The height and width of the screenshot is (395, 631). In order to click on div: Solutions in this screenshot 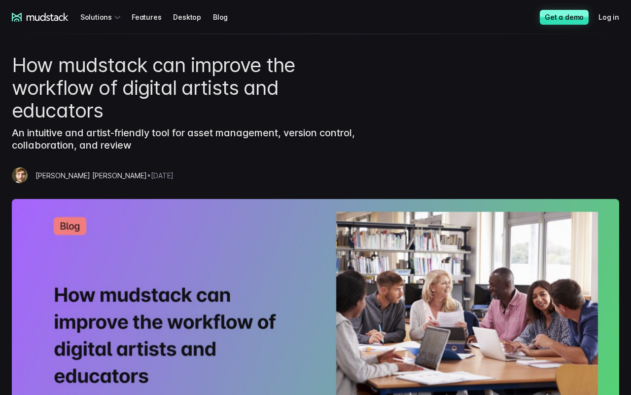, I will do `click(102, 17)`.